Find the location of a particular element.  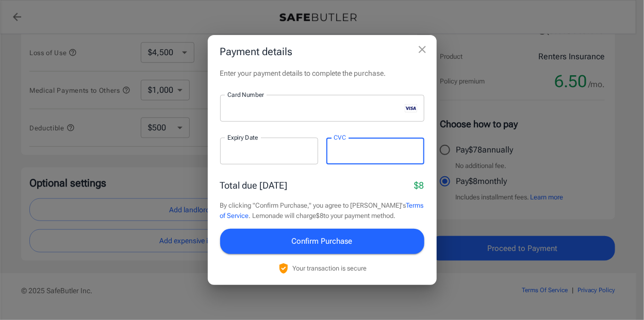

p: $8 is located at coordinates (419, 185).